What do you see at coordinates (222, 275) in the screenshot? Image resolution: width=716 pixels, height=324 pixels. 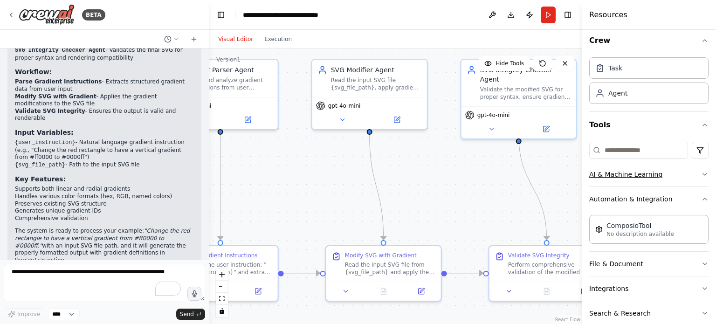 I see `button: zoom in` at bounding box center [222, 275].